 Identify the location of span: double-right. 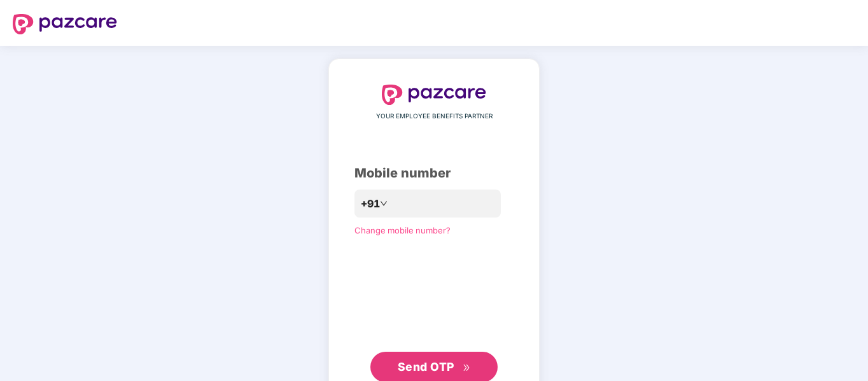
(466, 368).